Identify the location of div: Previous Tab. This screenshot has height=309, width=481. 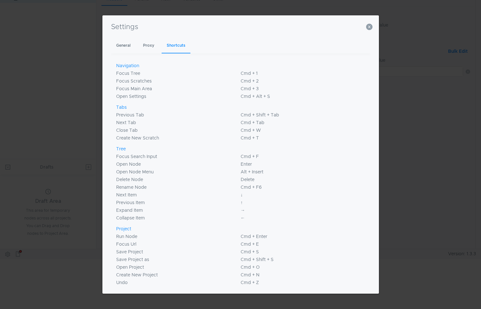
(178, 115).